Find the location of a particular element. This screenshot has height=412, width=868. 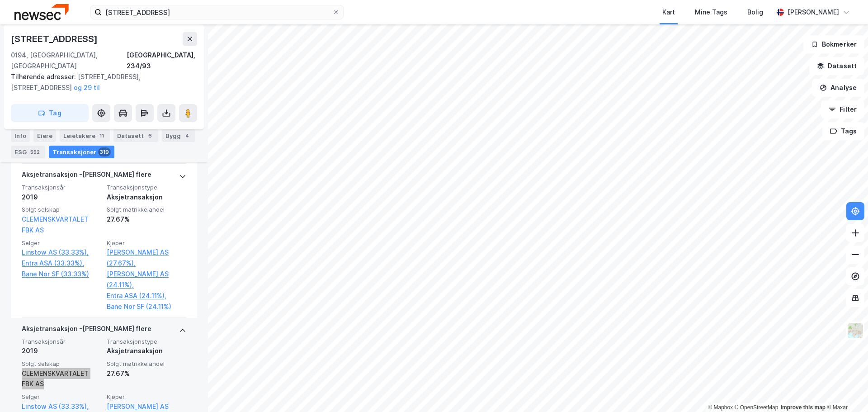

div: Info is located at coordinates (20, 136).